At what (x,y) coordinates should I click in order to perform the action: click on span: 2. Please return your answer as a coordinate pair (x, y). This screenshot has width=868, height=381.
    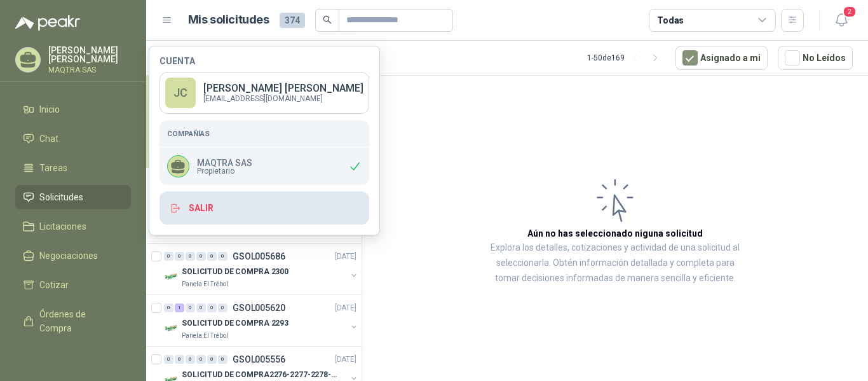
    Looking at the image, I should click on (850, 11).